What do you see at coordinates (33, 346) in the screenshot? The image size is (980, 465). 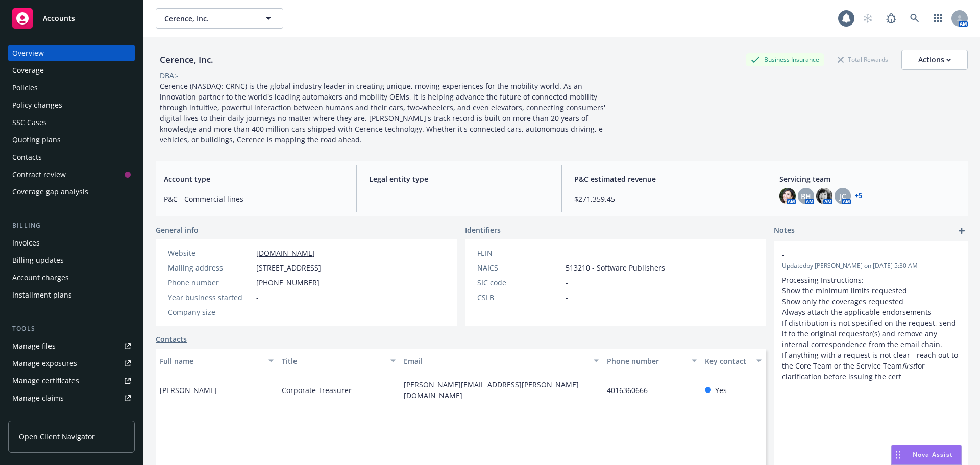 I see `div: Manage files` at bounding box center [33, 346].